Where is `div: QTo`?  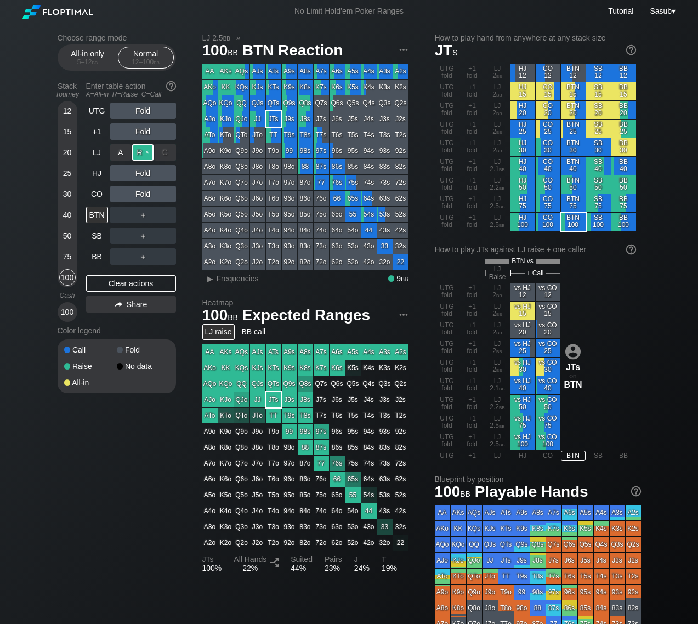 div: QTo is located at coordinates (242, 135).